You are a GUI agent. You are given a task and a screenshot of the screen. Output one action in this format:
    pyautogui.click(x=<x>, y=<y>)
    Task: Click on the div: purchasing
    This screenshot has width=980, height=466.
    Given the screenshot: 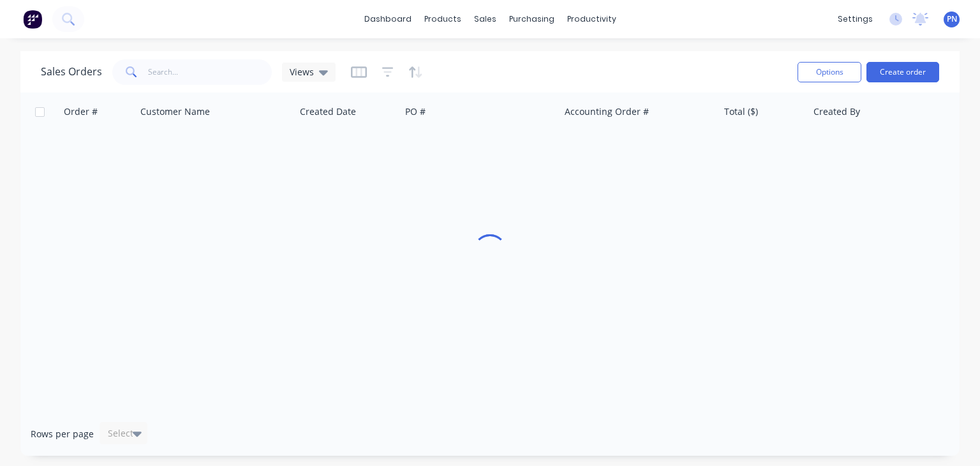 What is the action you would take?
    pyautogui.click(x=532, y=19)
    